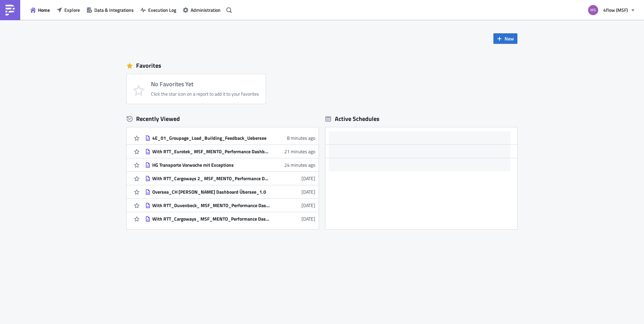 This screenshot has width=644, height=324. What do you see at coordinates (211, 206) in the screenshot?
I see `div: With RTT_Duvenbeck_ MSF_MENTO_Performance Dashboard Carrier_1.1` at bounding box center [211, 206].